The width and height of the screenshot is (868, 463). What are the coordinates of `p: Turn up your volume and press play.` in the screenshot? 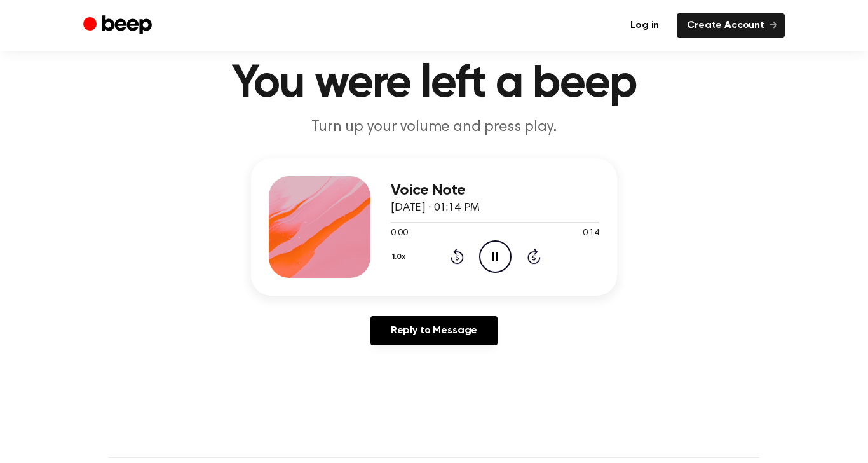 It's located at (434, 127).